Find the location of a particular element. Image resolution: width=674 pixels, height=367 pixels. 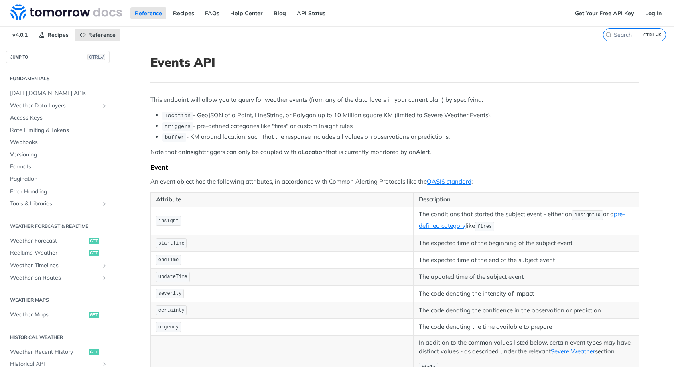

span: Formats is located at coordinates (59, 167).